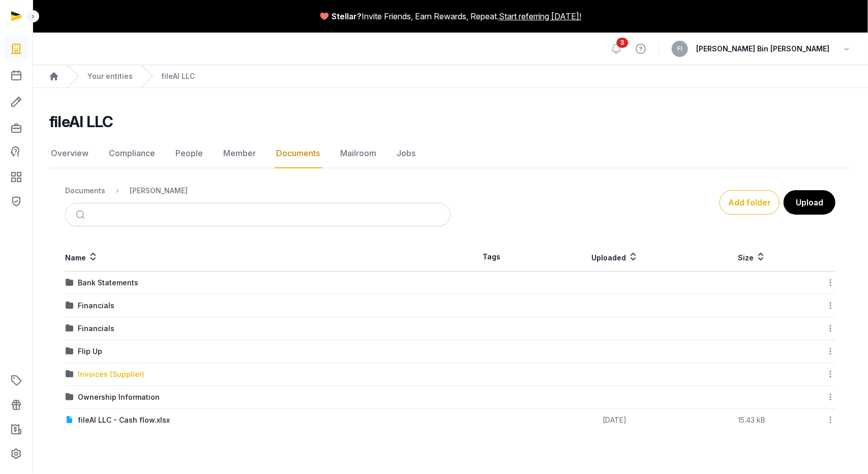  I want to click on div: Flip Up, so click(90, 351).